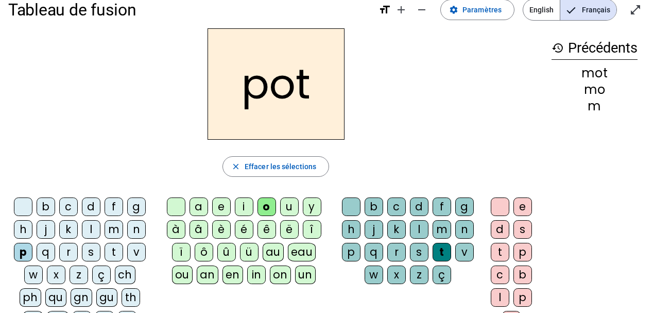 This screenshot has height=313, width=654. I want to click on div: eau, so click(302, 252).